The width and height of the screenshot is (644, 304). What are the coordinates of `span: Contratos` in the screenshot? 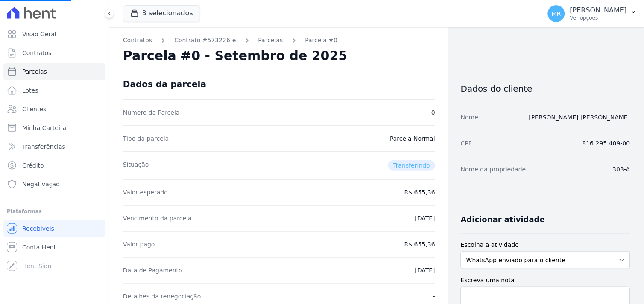 It's located at (37, 53).